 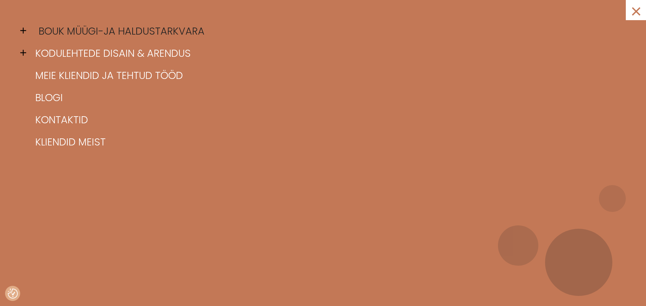 What do you see at coordinates (328, 53) in the screenshot?
I see `a: Kodulehtede disain & arendus` at bounding box center [328, 53].